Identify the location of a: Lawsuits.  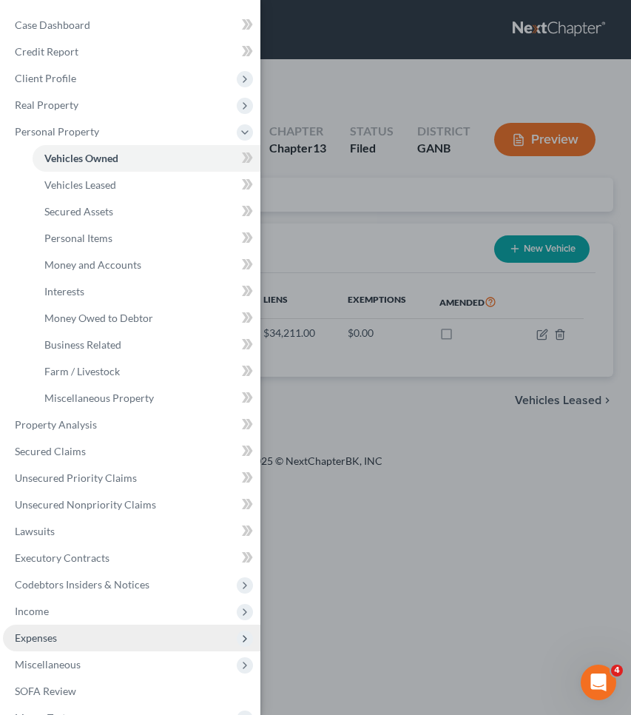
(132, 531).